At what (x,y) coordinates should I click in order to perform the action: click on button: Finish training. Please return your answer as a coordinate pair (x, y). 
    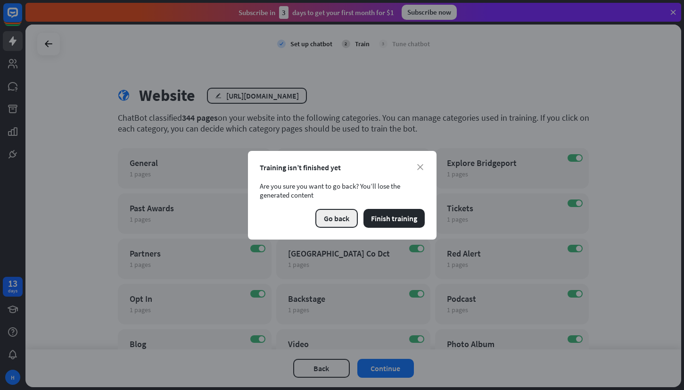
    Looking at the image, I should click on (394, 218).